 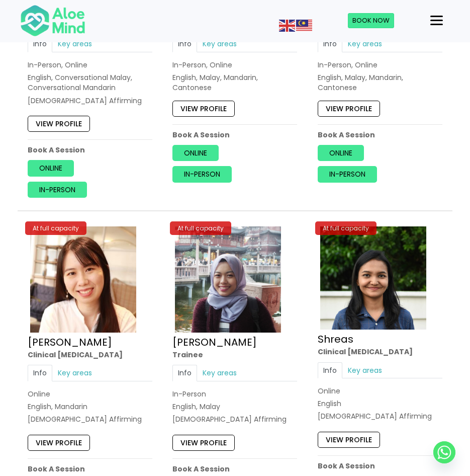 I want to click on img: Kher-Yin-Profile-300×300, so click(x=83, y=279).